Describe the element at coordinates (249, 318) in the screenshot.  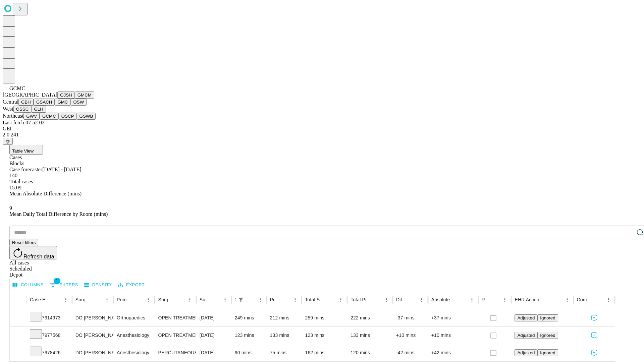
I see `div: 249 mins` at that location.